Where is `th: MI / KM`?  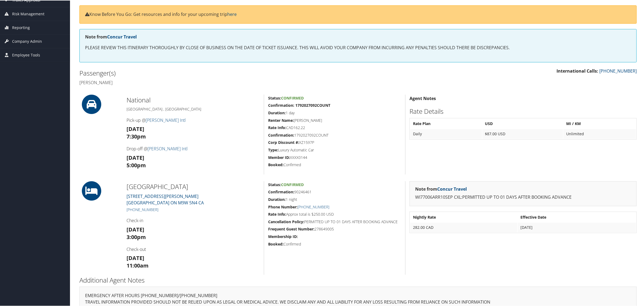
th: MI / KM is located at coordinates (599, 123).